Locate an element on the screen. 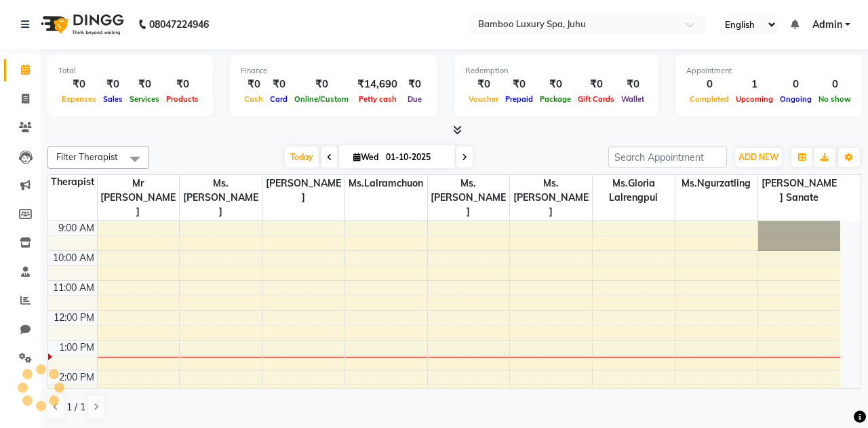 The width and height of the screenshot is (868, 428). span: Petty cash is located at coordinates (378, 99).